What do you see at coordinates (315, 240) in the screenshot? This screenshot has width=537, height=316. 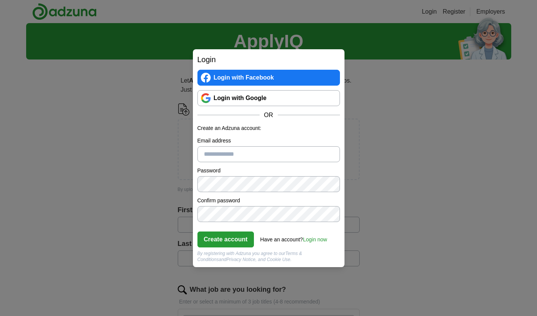 I see `a: Login now` at bounding box center [315, 240].